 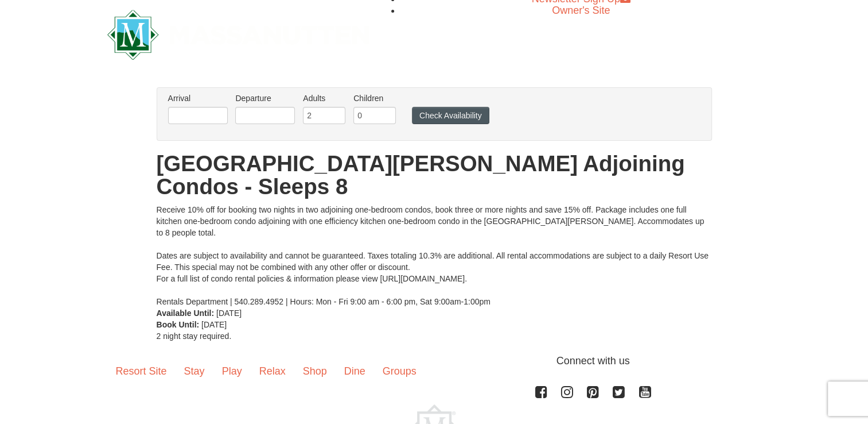 What do you see at coordinates (178, 325) in the screenshot?
I see `strong: Book Until:` at bounding box center [178, 325].